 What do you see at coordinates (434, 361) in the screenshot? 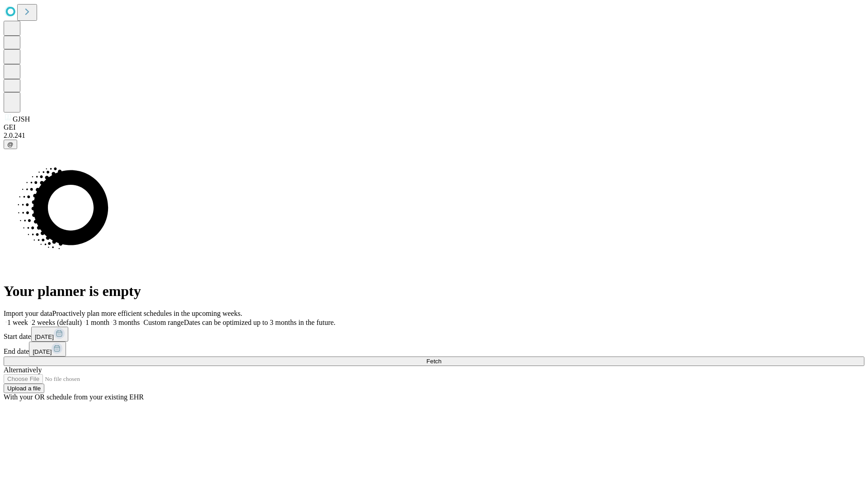
I see `span: Fetch` at bounding box center [434, 361].